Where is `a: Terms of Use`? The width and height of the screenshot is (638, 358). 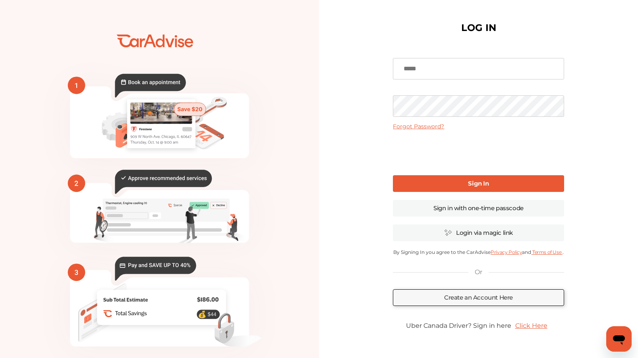 a: Terms of Use is located at coordinates (546, 252).